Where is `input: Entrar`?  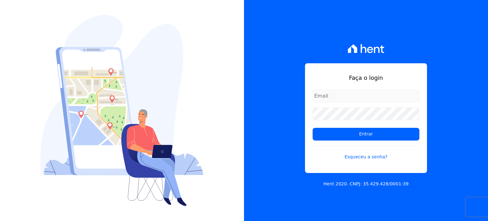
input: Entrar is located at coordinates (366, 134).